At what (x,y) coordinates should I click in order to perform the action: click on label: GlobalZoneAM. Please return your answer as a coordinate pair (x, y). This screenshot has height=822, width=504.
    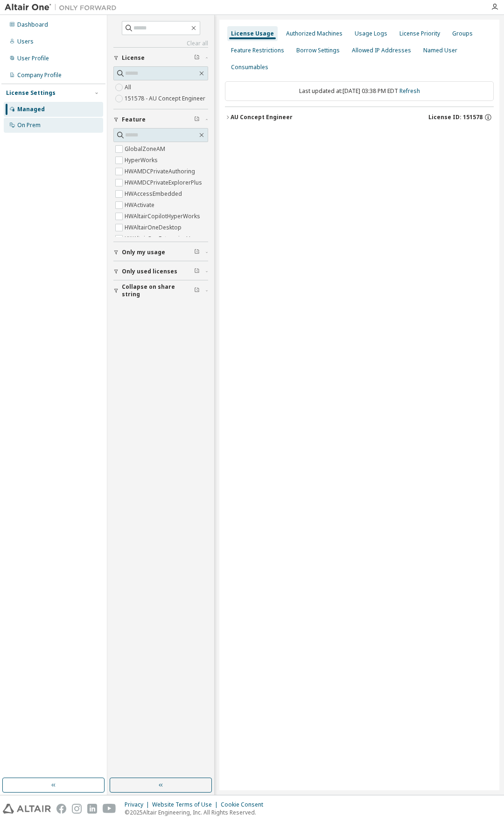
    Looking at the image, I should click on (146, 149).